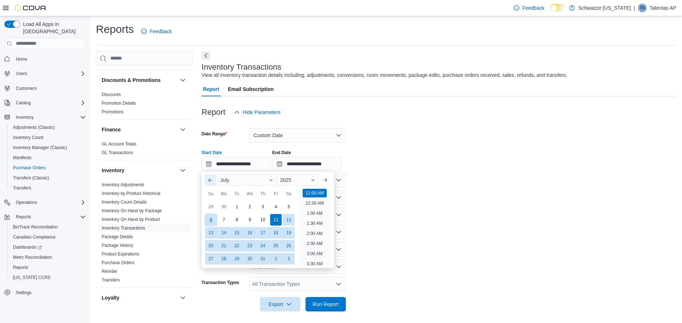 This screenshot has height=323, width=682. I want to click on div: Button. Open the year selector. 2025 is currently selected., so click(298, 180).